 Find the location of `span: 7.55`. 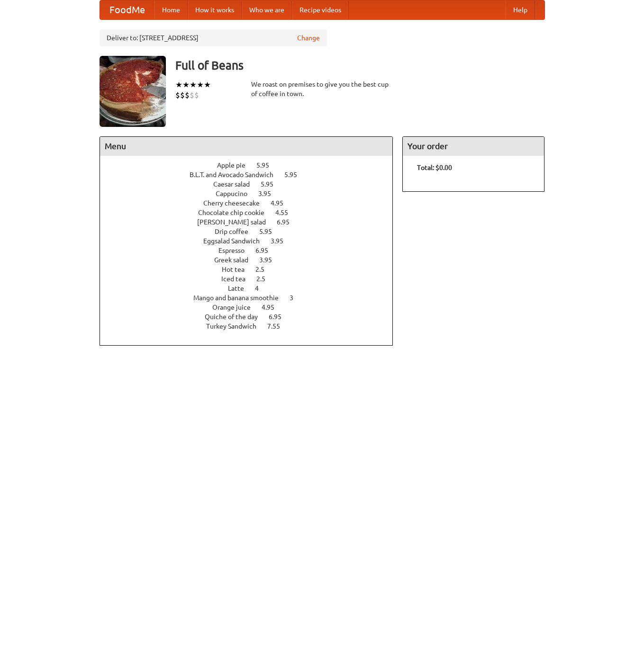

span: 7.55 is located at coordinates (278, 326).